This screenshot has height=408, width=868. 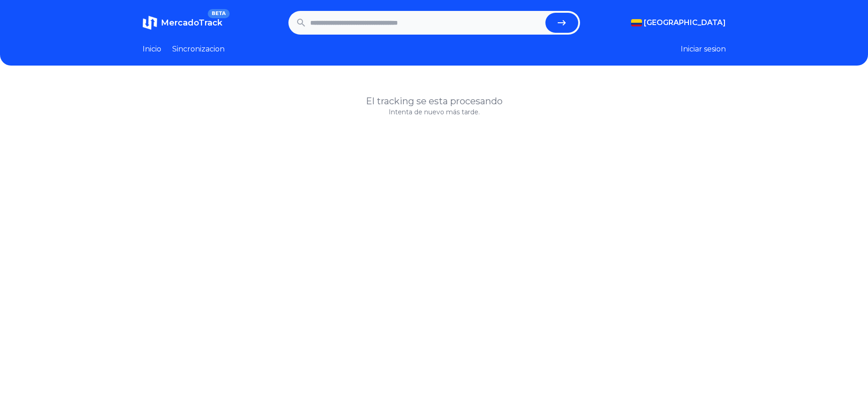 I want to click on img: MercadoTrack, so click(x=150, y=23).